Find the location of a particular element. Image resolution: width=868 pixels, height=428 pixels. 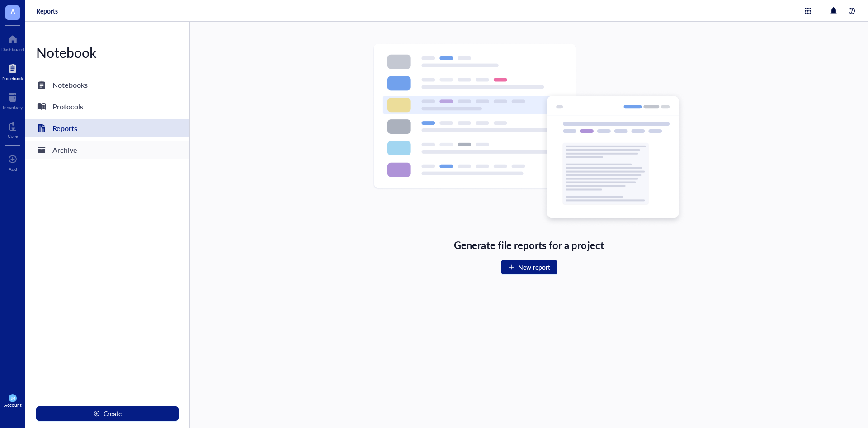

button: New report is located at coordinates (529, 267).